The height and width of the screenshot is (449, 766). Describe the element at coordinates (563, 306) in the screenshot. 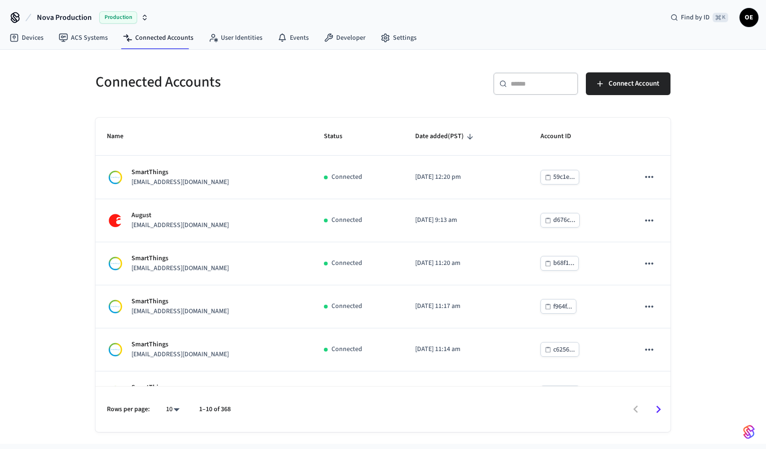

I see `div: f964f...` at that location.